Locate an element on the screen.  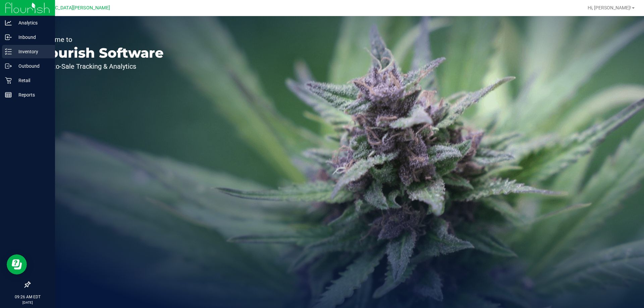
p: Analytics is located at coordinates (32, 23).